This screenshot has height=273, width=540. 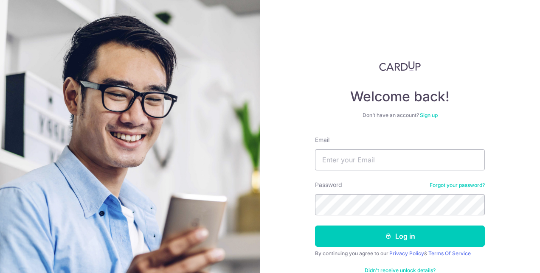 What do you see at coordinates (406, 253) in the screenshot?
I see `a: Privacy Policy` at bounding box center [406, 253].